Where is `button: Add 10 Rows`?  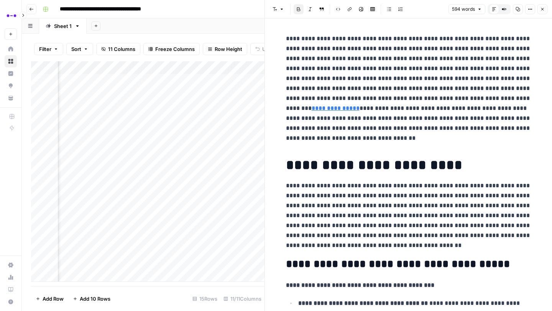 button: Add 10 Rows is located at coordinates (92, 299).